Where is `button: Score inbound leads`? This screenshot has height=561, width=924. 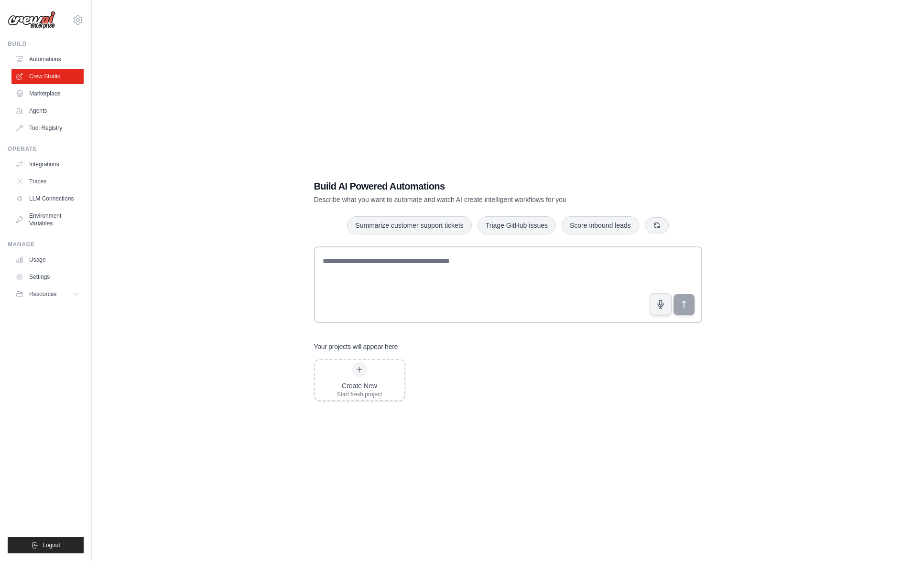 button: Score inbound leads is located at coordinates (600, 225).